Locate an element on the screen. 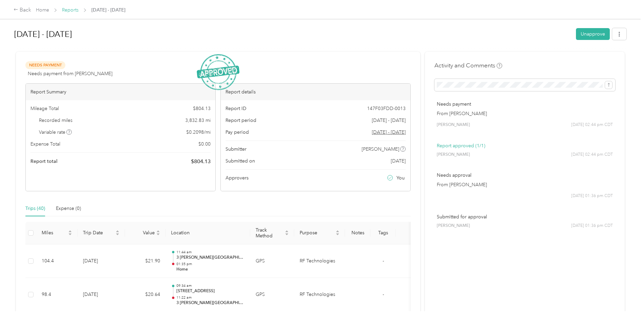  p: 11:44 am is located at coordinates (211, 252).